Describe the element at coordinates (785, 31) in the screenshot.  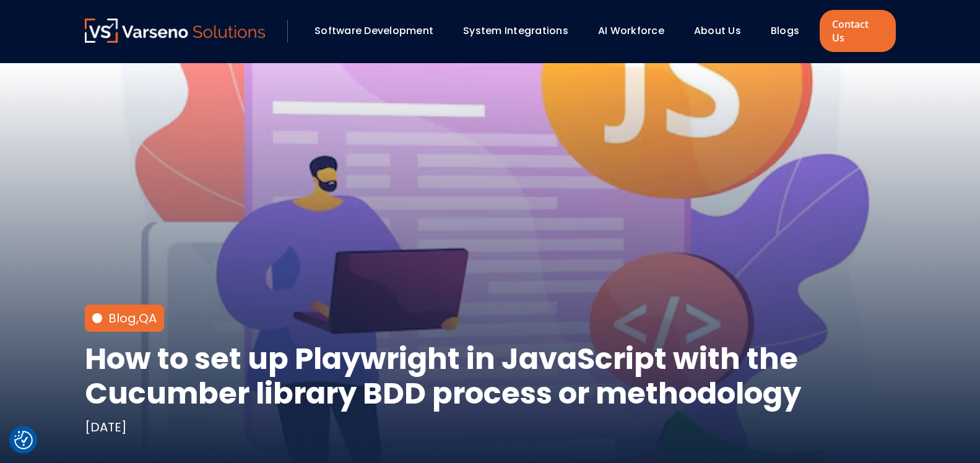
I see `a: Blogs` at that location.